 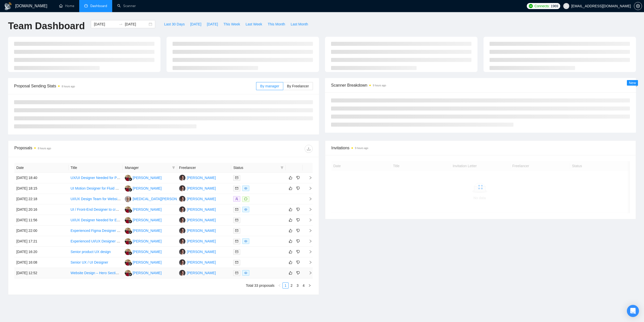 What do you see at coordinates (638, 6) in the screenshot?
I see `button: setting` at bounding box center [638, 6].